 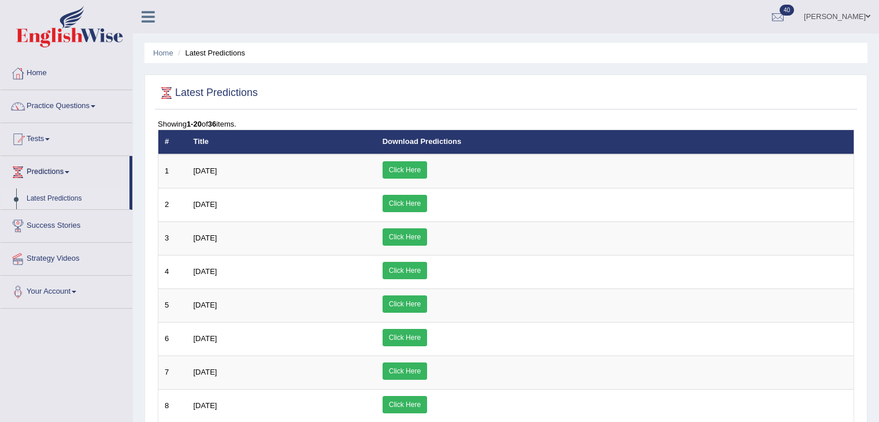 What do you see at coordinates (173, 272) in the screenshot?
I see `td: 4` at bounding box center [173, 272].